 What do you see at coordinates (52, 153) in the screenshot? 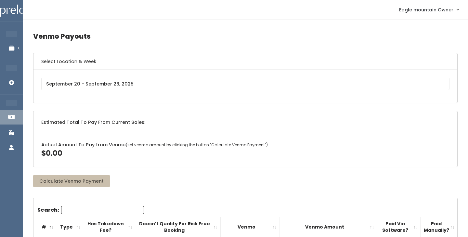
I see `span: $0.00` at bounding box center [52, 153].